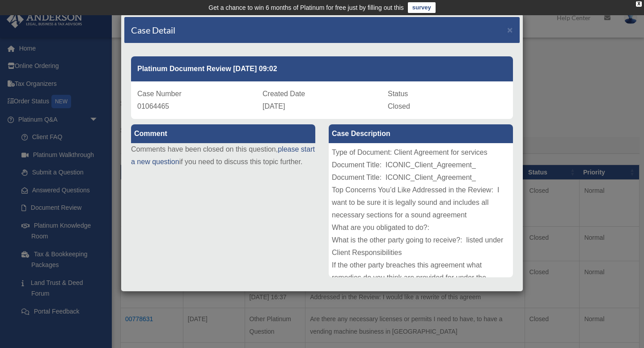 The image size is (644, 348). What do you see at coordinates (638, 4) in the screenshot?
I see `div: close` at bounding box center [638, 4].